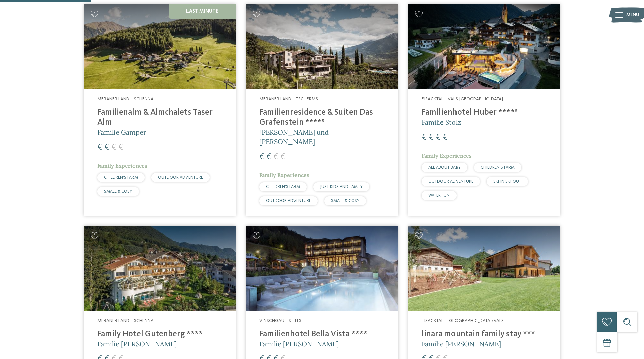  Describe the element at coordinates (441, 122) in the screenshot. I see `span: Familie Stolz` at that location.